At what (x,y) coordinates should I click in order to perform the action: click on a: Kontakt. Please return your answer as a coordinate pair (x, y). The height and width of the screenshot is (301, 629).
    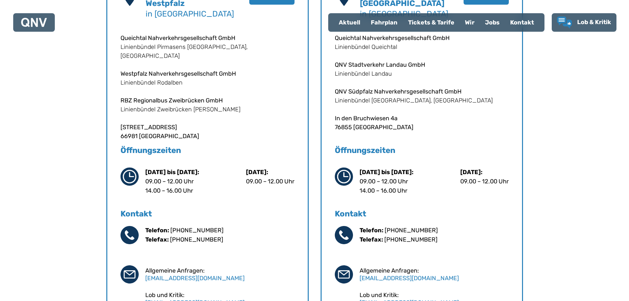
    Looking at the image, I should click on (522, 22).